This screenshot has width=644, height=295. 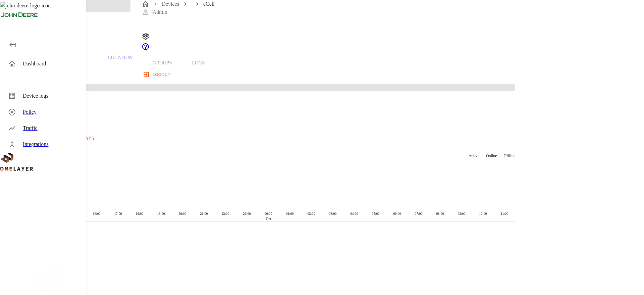 What do you see at coordinates (290, 213) in the screenshot?
I see `p: 01 :00` at bounding box center [290, 213].